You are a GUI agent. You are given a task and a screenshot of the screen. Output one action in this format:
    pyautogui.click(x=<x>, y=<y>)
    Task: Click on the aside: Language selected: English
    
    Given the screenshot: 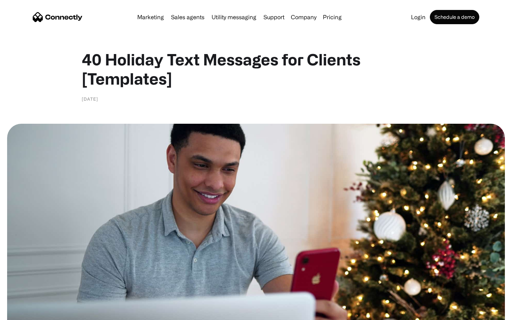 What is the action you would take?
    pyautogui.click(x=25, y=312)
    